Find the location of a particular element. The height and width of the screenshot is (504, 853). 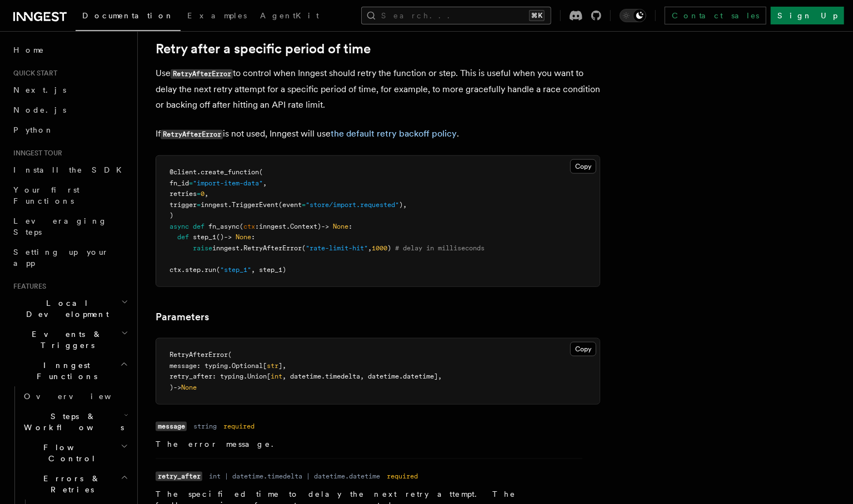

span: RetryAfterError is located at coordinates (272, 248).